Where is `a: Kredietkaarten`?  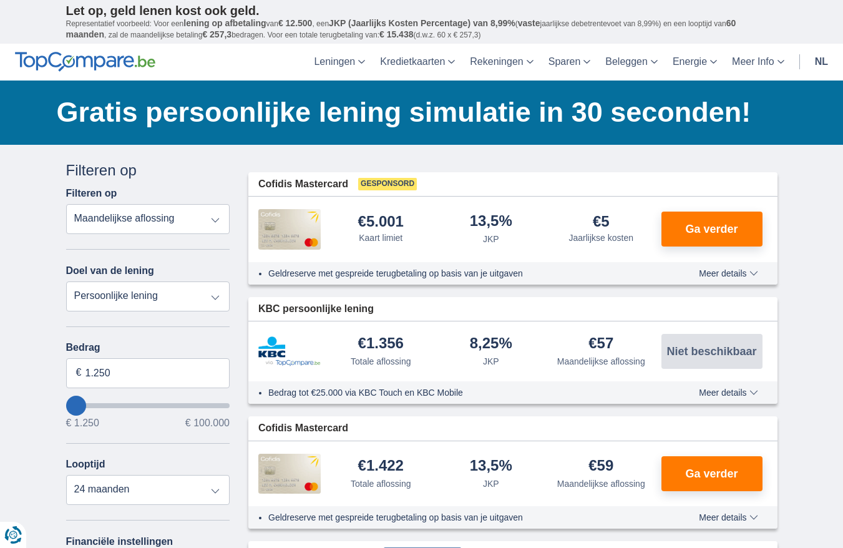 a: Kredietkaarten is located at coordinates (417, 62).